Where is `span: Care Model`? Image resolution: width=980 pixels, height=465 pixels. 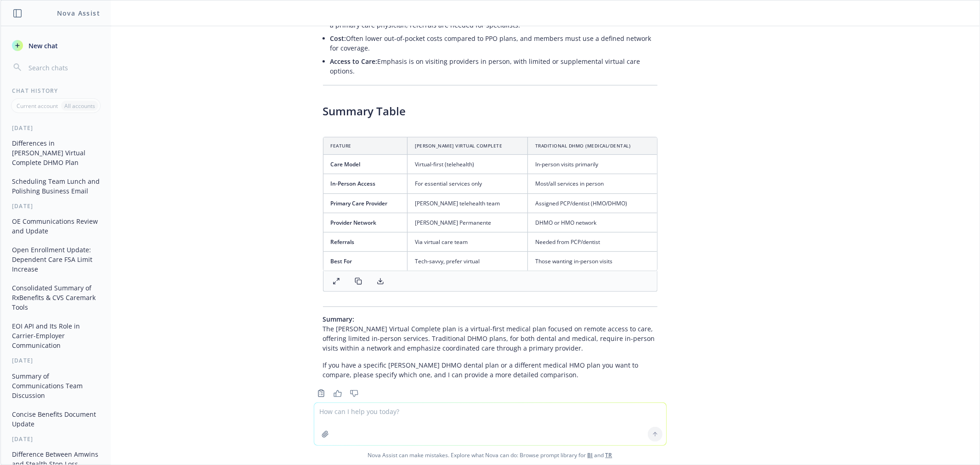
span: Care Model is located at coordinates (345, 164).